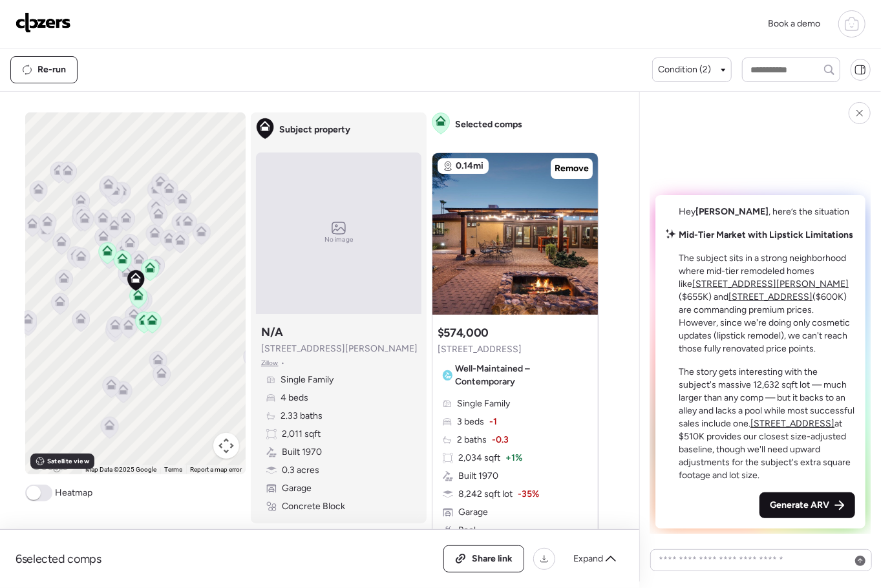  I want to click on span: Zillow, so click(270, 363).